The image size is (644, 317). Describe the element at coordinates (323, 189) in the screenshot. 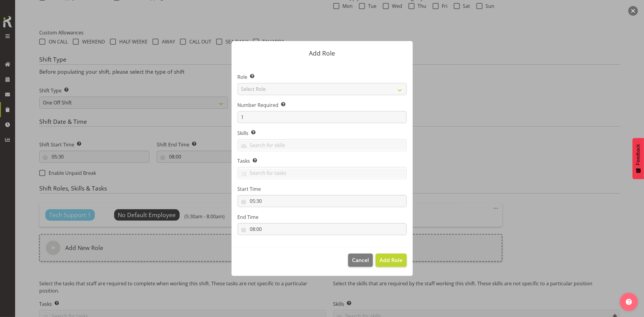

I see `label: Start Time` at that location.